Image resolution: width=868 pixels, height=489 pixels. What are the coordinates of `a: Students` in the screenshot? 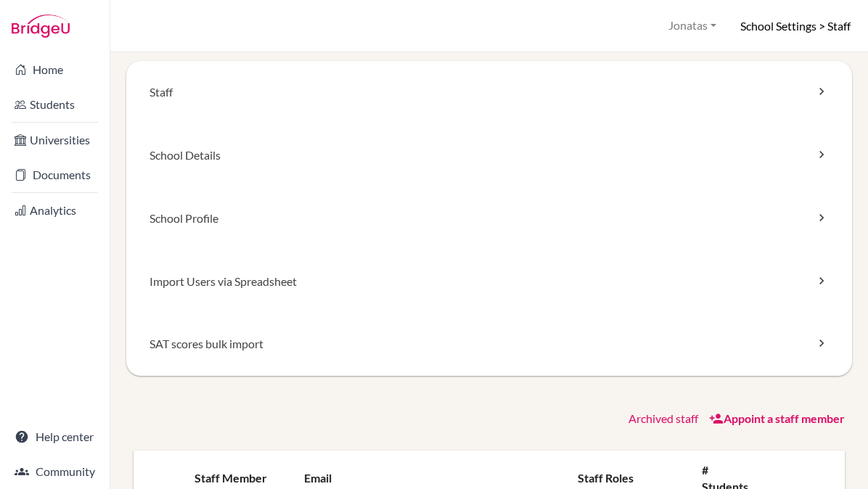 It's located at (55, 105).